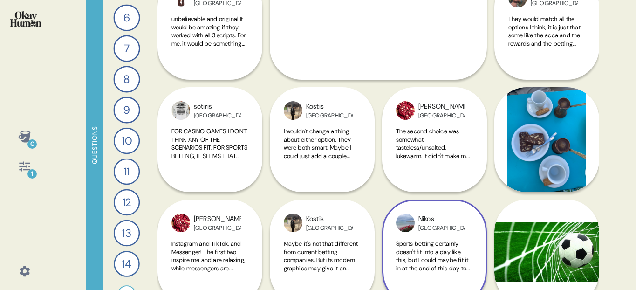 This screenshot has height=290, width=636. Describe the element at coordinates (127, 264) in the screenshot. I see `div: 14` at that location.